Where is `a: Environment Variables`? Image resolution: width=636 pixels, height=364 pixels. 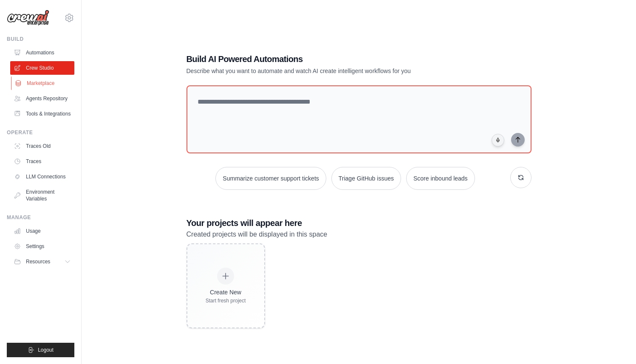
a: Environment Variables is located at coordinates (42, 195).